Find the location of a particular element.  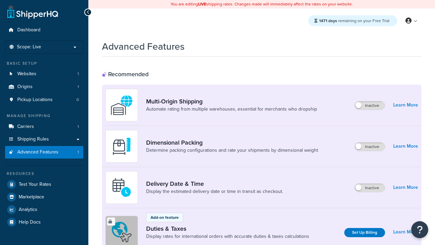

a: Display the estimated delivery date or time in transit as checkout. is located at coordinates (215, 192).